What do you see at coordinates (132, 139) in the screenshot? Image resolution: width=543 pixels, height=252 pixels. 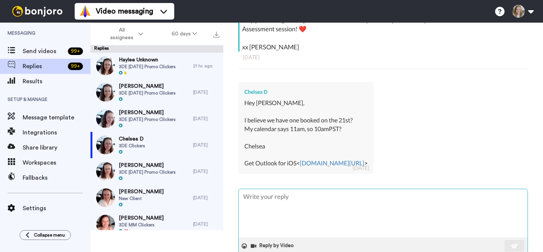 I see `span: Chelsea D` at bounding box center [132, 139].